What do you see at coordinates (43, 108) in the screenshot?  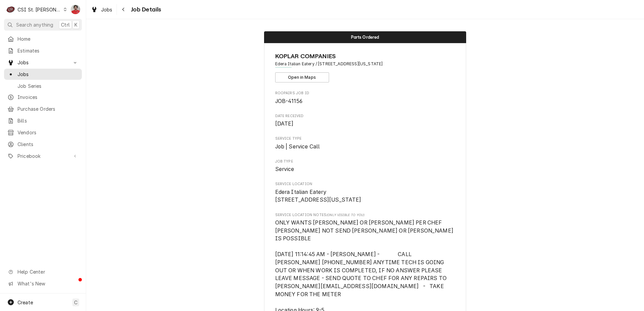 I see `a: Purchase Orders` at bounding box center [43, 108].